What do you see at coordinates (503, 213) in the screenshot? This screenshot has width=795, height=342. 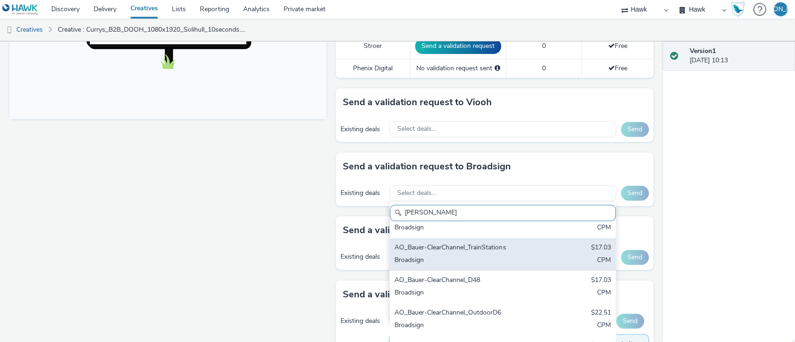 I see `input: Search......` at bounding box center [503, 213].